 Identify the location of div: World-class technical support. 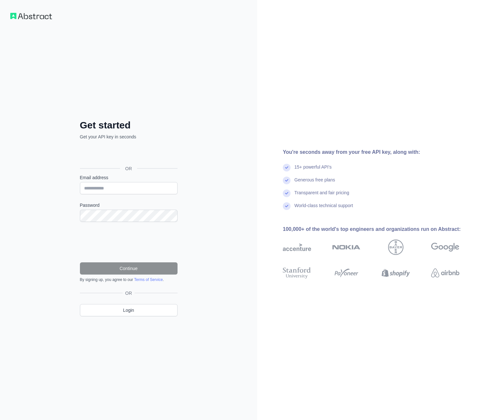
(324, 209).